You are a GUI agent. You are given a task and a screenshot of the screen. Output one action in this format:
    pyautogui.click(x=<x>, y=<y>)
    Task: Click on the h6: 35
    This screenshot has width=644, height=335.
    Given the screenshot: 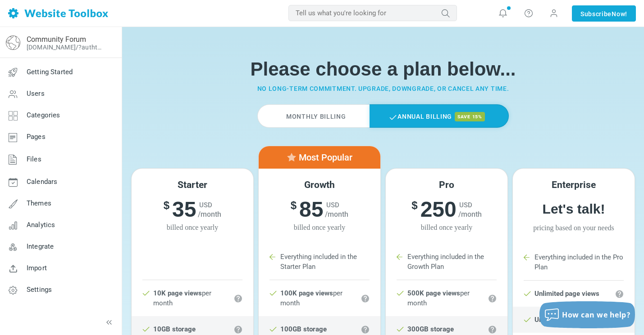 What is the action you would take?
    pyautogui.click(x=193, y=210)
    